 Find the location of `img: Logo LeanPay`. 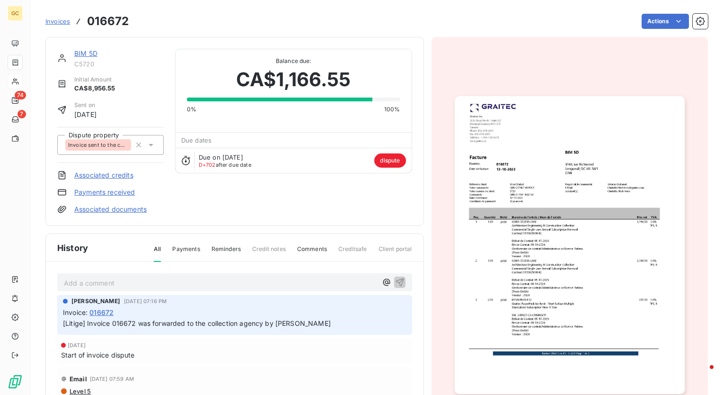

img: Logo LeanPay is located at coordinates (15, 381).